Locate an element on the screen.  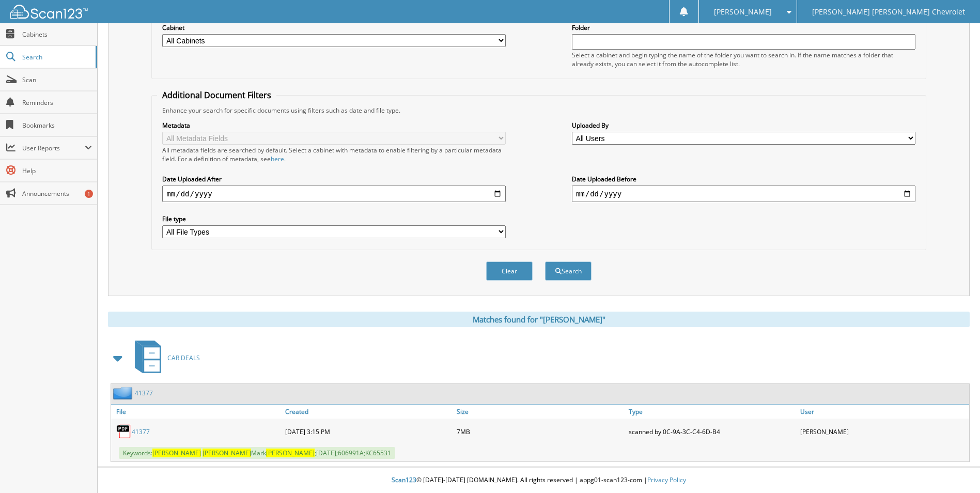
label: Metadata is located at coordinates (333, 125).